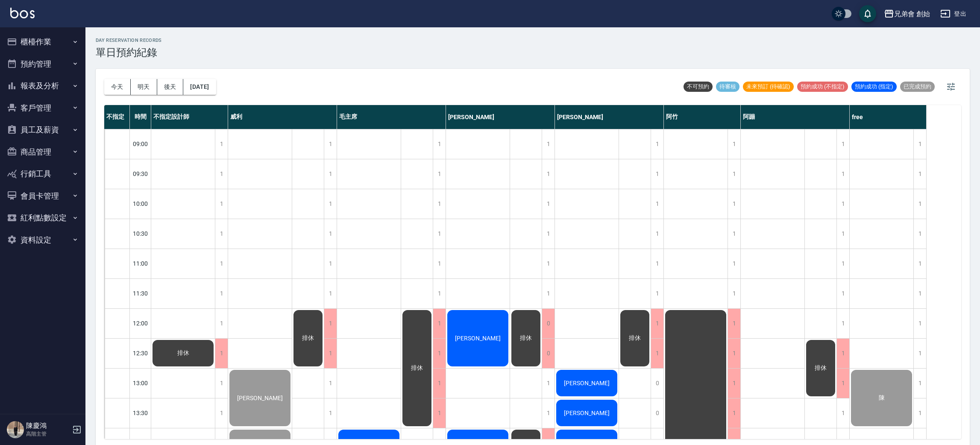  What do you see at coordinates (141, 413) in the screenshot?
I see `div: 13:30` at bounding box center [141, 413].